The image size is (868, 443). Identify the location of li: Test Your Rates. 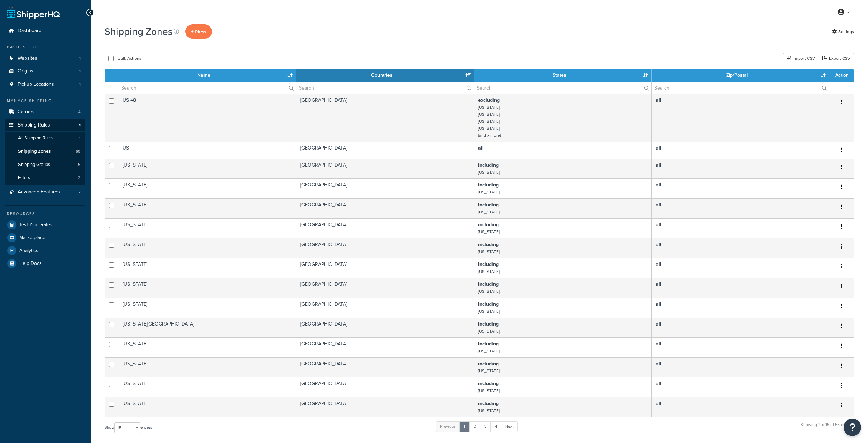
(45, 224).